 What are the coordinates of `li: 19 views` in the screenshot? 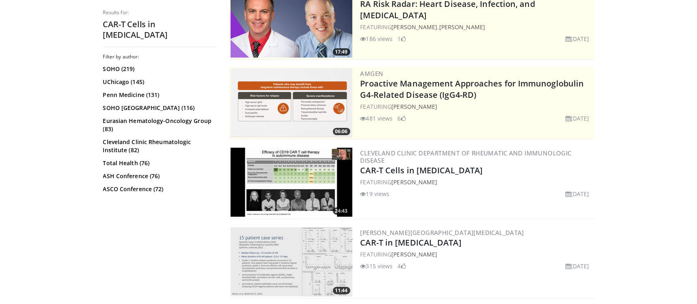 It's located at (375, 194).